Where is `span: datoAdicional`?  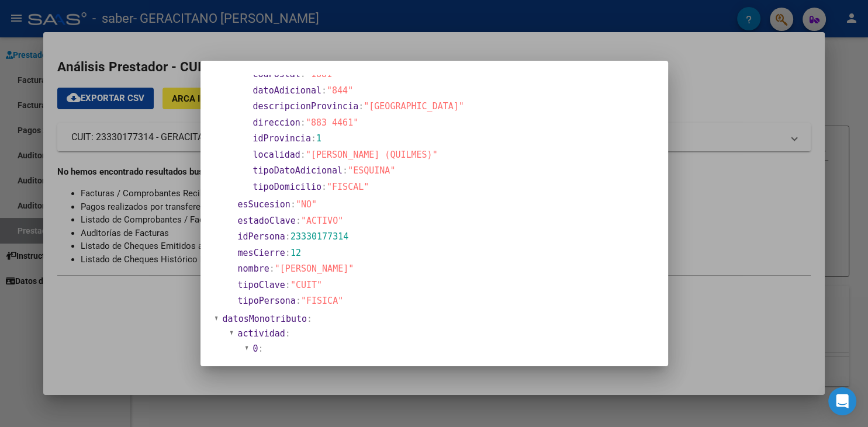
span: datoAdicional is located at coordinates (287, 91).